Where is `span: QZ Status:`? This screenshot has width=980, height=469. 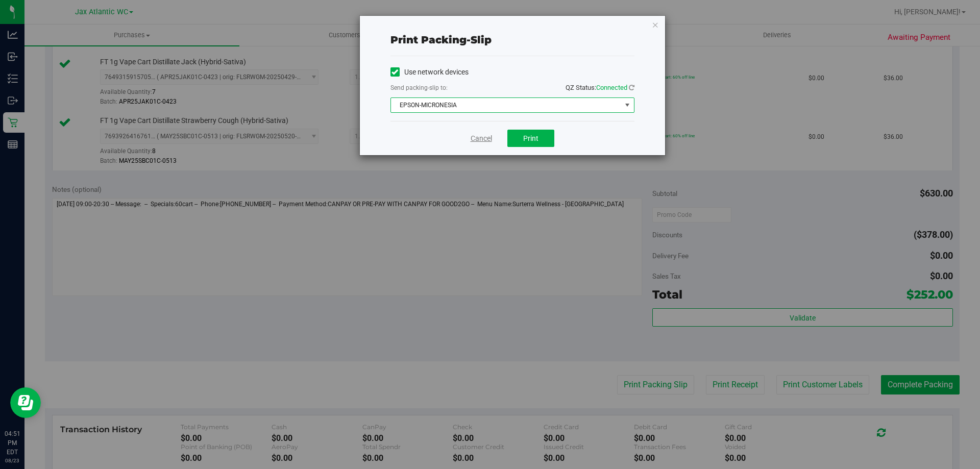
span: QZ Status: is located at coordinates (600, 87).